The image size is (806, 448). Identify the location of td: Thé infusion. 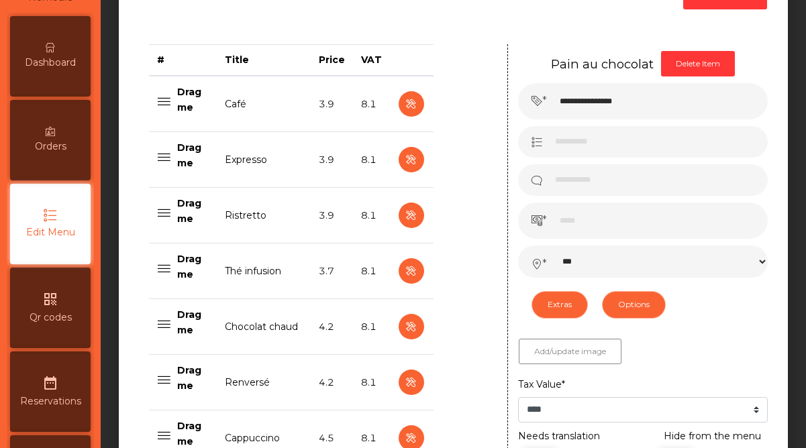
(264, 271).